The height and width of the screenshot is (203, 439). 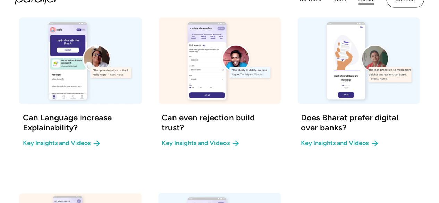 I want to click on a: Can Language increaseExplainability?Key Insights and Videosarrow, so click(x=81, y=83).